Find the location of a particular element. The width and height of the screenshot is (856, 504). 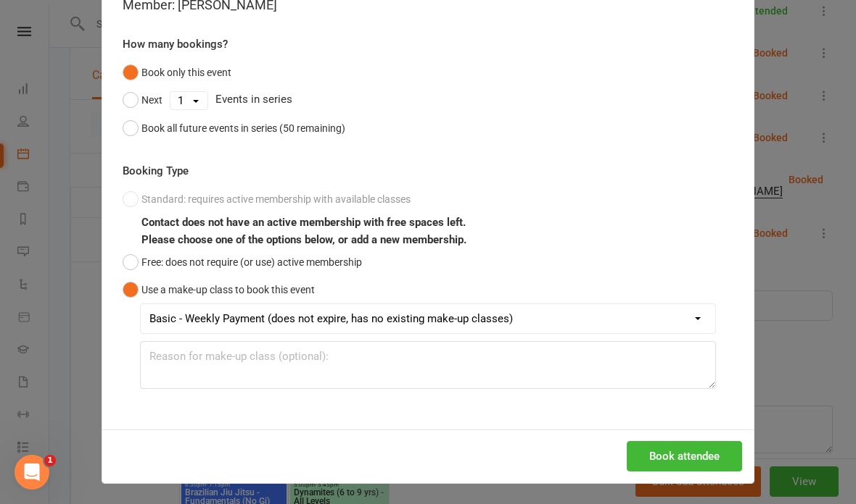

b: Contact does not have an active membership with free spaces left. is located at coordinates (303, 223).